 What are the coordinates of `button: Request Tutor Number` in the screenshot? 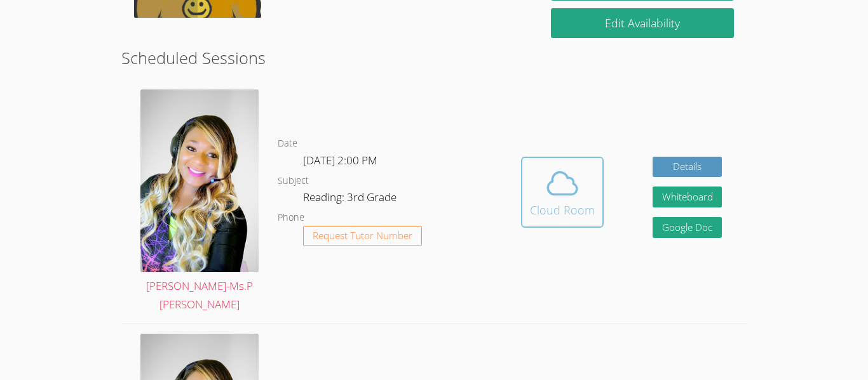 It's located at (362, 236).